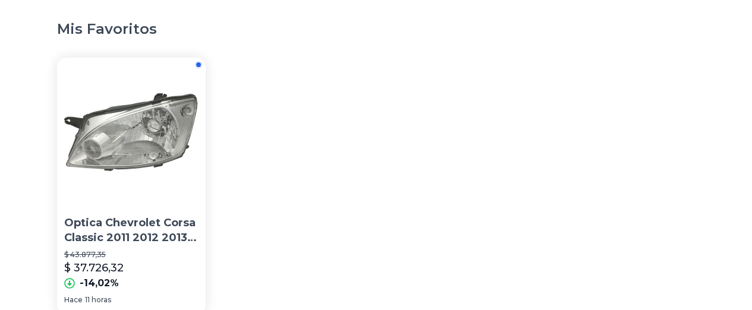 The width and height of the screenshot is (752, 310). Describe the element at coordinates (73, 300) in the screenshot. I see `span: Hace` at that location.